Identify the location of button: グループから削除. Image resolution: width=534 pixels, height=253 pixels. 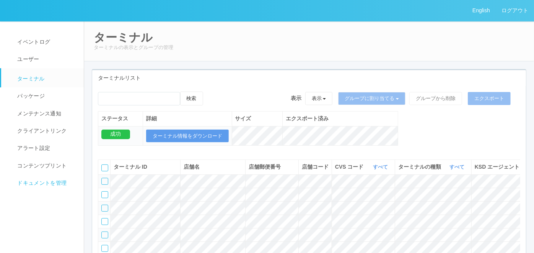
(436, 98).